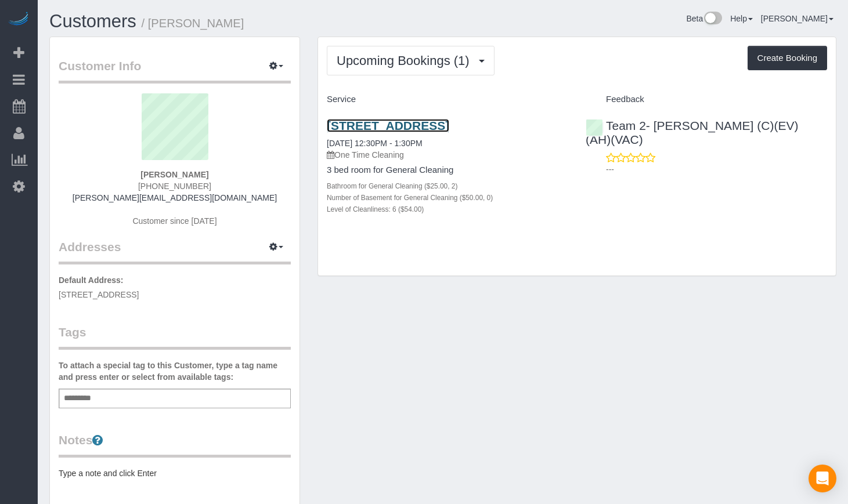 Image resolution: width=848 pixels, height=504 pixels. What do you see at coordinates (175, 371) in the screenshot?
I see `label: To attach a special tag to this Customer, type a tag name and press enter or select from availabl...` at bounding box center [175, 371].